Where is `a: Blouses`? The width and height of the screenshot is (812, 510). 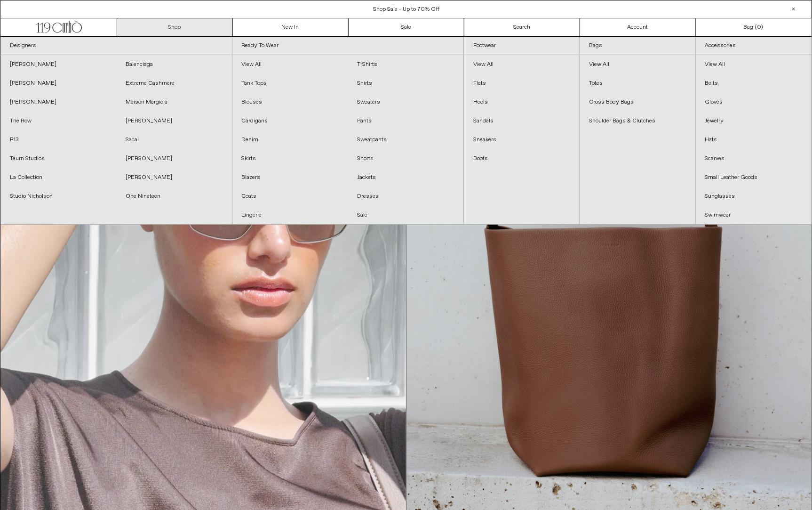
a: Blouses is located at coordinates (290, 102).